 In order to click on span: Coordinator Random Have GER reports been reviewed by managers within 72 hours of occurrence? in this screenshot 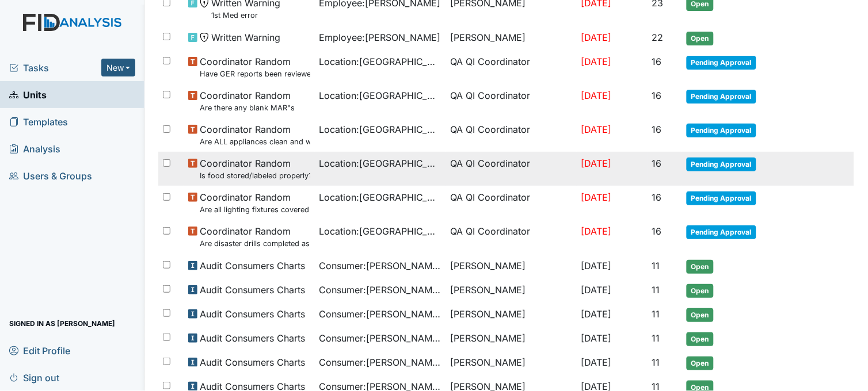, I will do `click(254, 67)`.